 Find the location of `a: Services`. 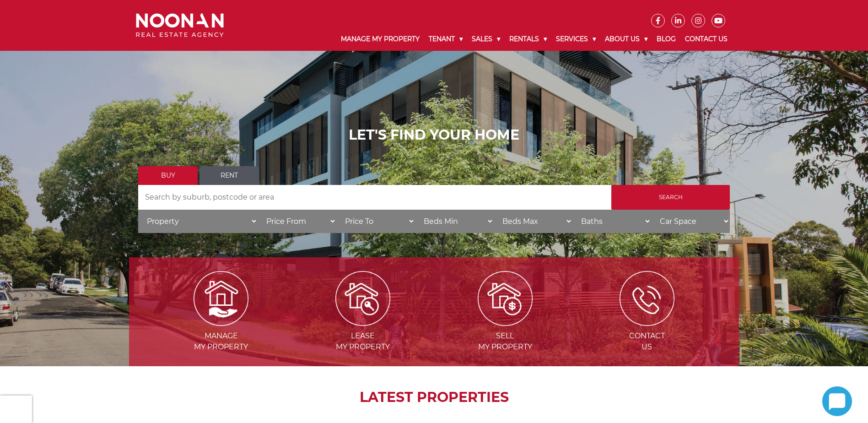

a: Services is located at coordinates (576, 39).